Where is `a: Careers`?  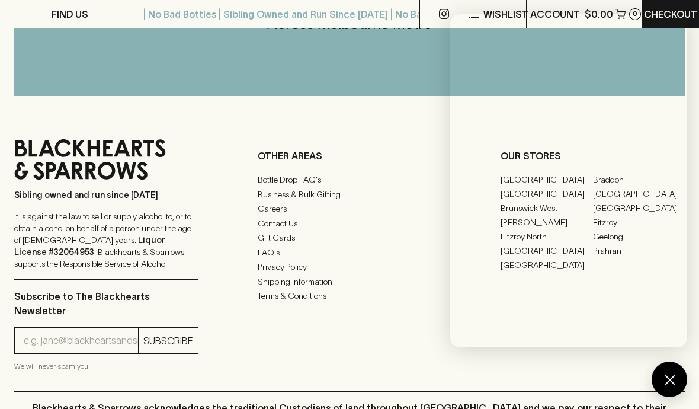 a: Careers is located at coordinates (350, 209).